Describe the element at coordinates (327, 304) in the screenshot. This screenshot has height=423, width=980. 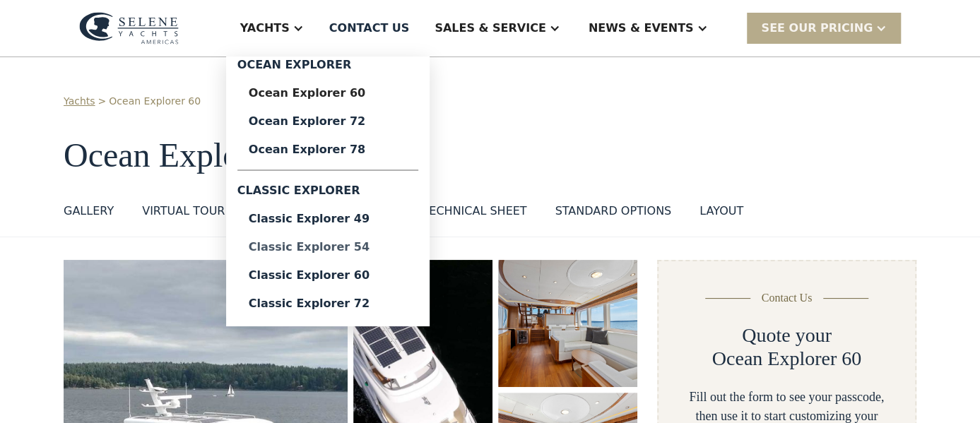
I see `div: Classic Explorer 72` at that location.